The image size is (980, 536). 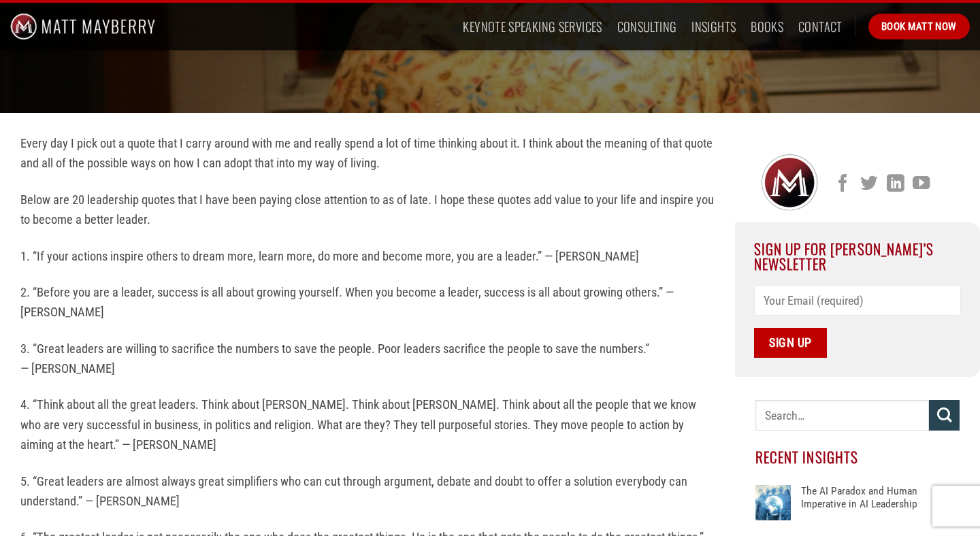 I want to click on span: Book Matt Now, so click(x=918, y=27).